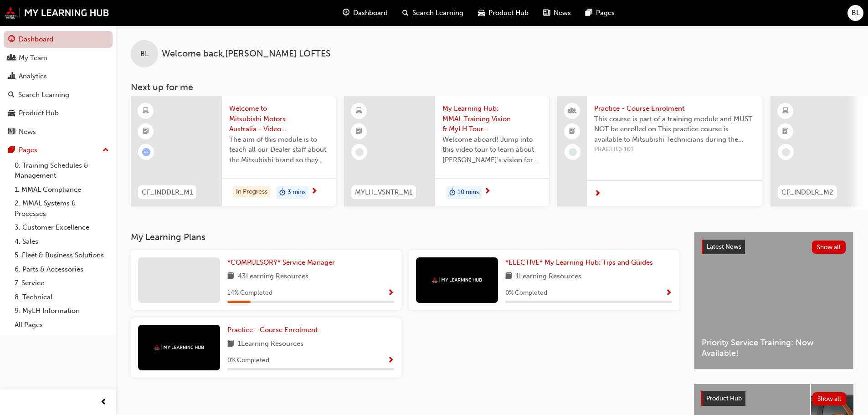 This screenshot has height=415, width=868. What do you see at coordinates (600, 13) in the screenshot?
I see `a: pages-iconPages` at bounding box center [600, 13].